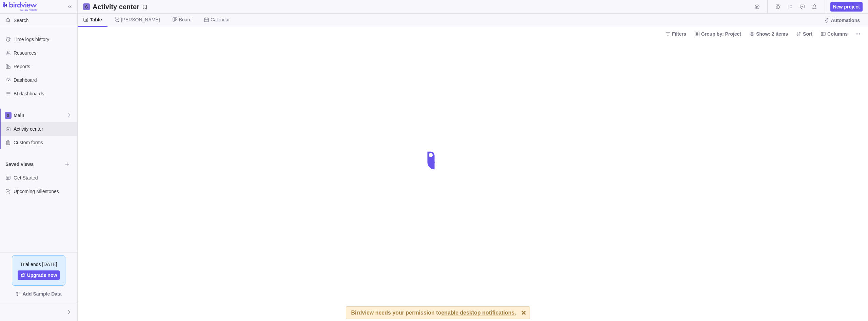  What do you see at coordinates (479, 313) in the screenshot?
I see `span: enable desktop notifications.` at bounding box center [479, 313].